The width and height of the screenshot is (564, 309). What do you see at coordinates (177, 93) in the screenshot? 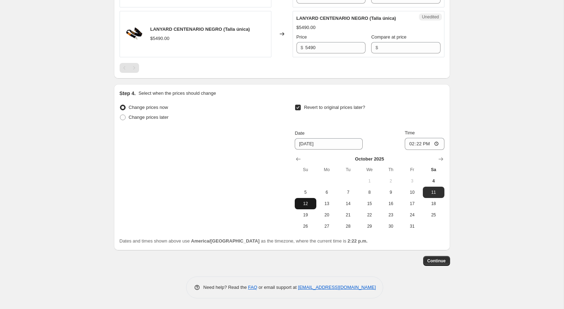
I see `p: Select when the prices should change` at bounding box center [177, 93].